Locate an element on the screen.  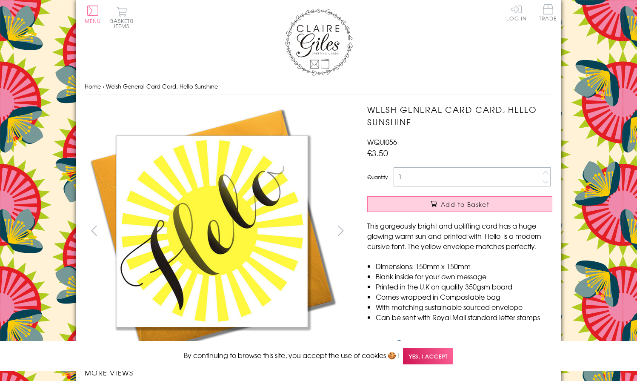
button: Menu is located at coordinates (93, 14).